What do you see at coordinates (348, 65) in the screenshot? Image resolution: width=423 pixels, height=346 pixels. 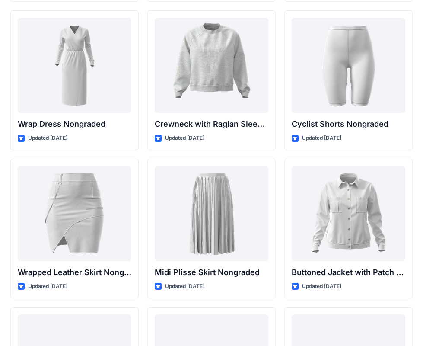 I see `a: Cyclist Shorts Nongraded` at bounding box center [348, 65].